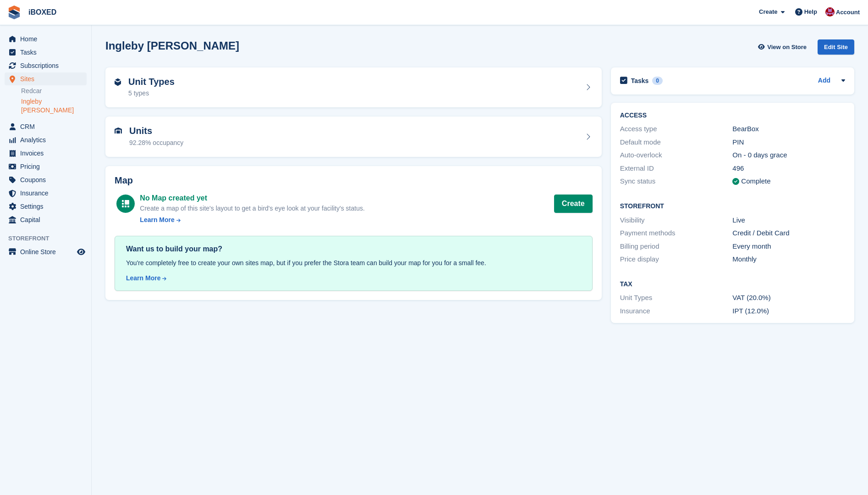 This screenshot has height=495, width=868. I want to click on a: Edit Site, so click(836, 49).